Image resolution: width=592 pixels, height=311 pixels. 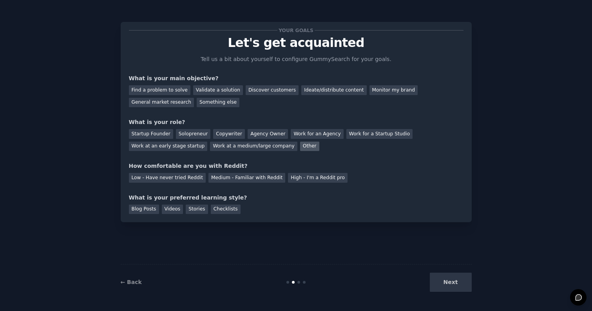 I want to click on div: Work for a Startup Studio, so click(x=379, y=134).